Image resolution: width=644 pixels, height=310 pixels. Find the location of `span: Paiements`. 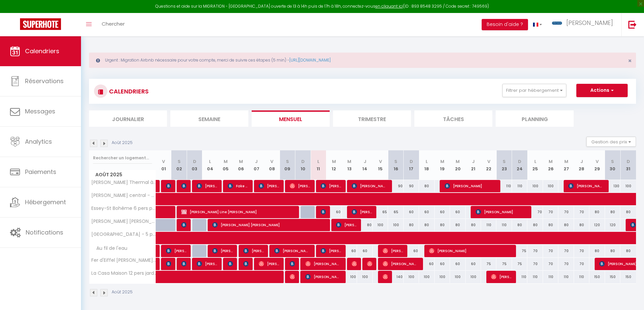

span: Paiements is located at coordinates (41, 172).